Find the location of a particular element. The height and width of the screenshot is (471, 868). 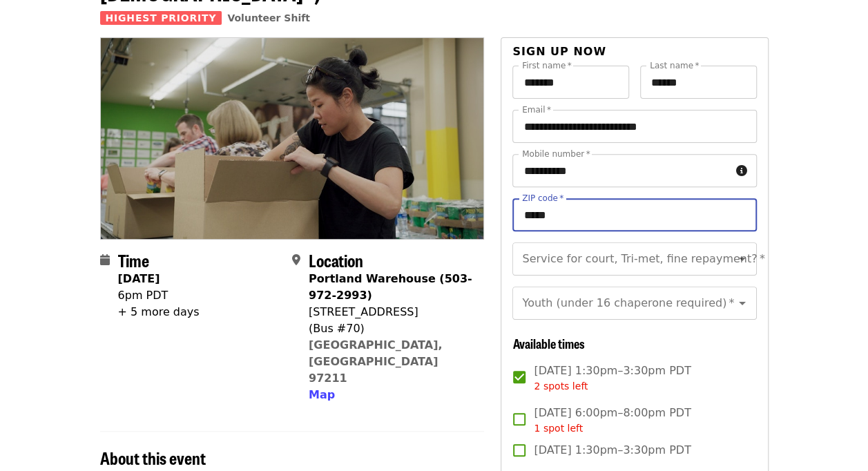

div: (Bus #70) is located at coordinates (391, 329).